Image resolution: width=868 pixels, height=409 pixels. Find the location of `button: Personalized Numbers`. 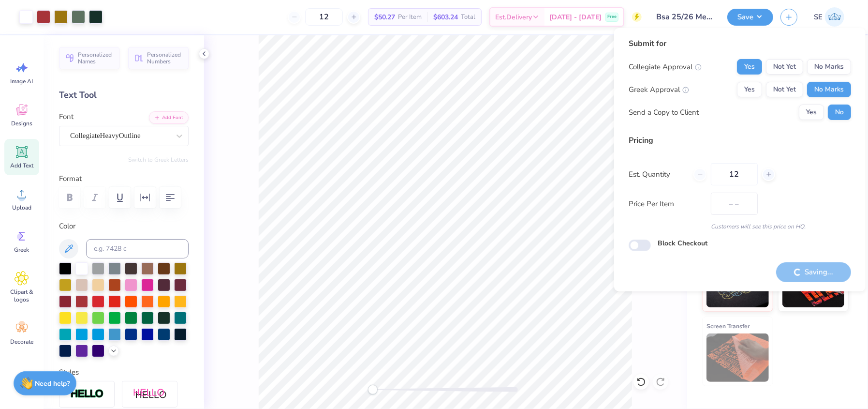

button: Personalized Numbers is located at coordinates (158, 58).